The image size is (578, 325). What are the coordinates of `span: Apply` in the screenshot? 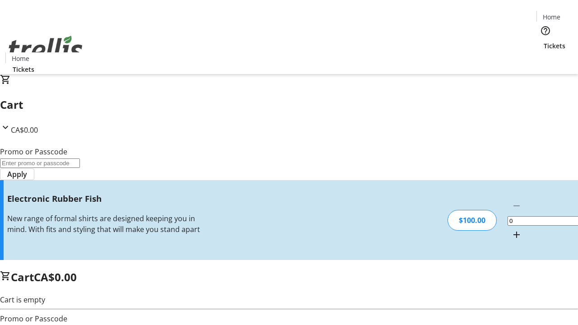 It's located at (17, 174).